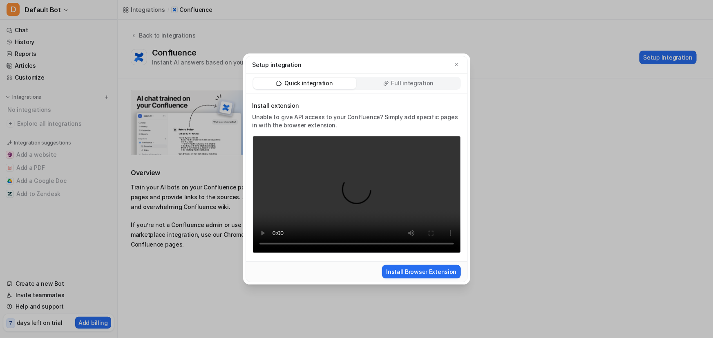 This screenshot has height=338, width=713. Describe the element at coordinates (412, 83) in the screenshot. I see `p: Full integration` at that location.